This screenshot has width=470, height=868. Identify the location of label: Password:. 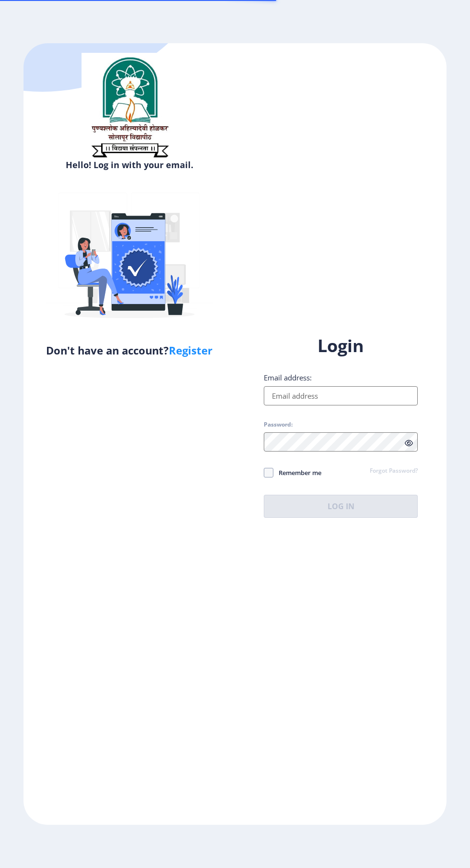
(278, 425).